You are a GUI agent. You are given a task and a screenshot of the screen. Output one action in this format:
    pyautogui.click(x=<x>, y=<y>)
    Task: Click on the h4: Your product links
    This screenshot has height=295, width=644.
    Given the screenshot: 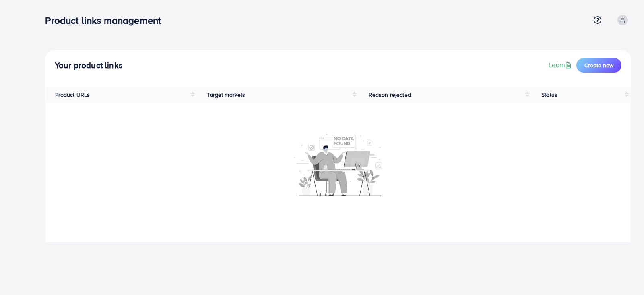 What is the action you would take?
    pyautogui.click(x=89, y=65)
    